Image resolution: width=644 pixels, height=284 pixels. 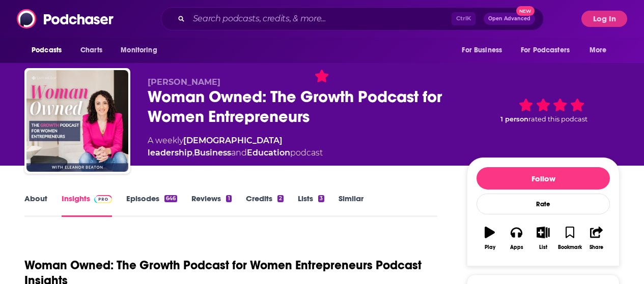 What do you see at coordinates (482, 51) in the screenshot?
I see `span: For Business` at bounding box center [482, 51].